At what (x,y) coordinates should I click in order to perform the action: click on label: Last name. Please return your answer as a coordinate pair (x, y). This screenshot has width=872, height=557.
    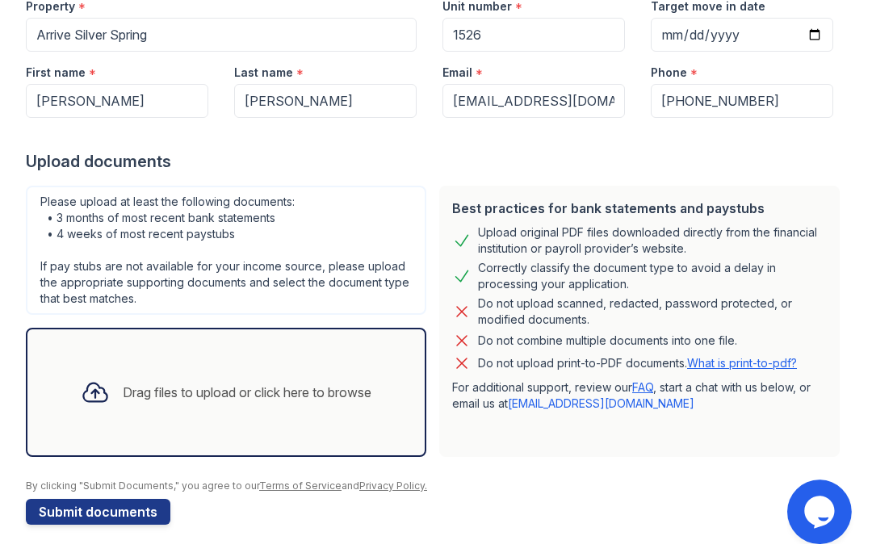
    Looking at the image, I should click on (263, 73).